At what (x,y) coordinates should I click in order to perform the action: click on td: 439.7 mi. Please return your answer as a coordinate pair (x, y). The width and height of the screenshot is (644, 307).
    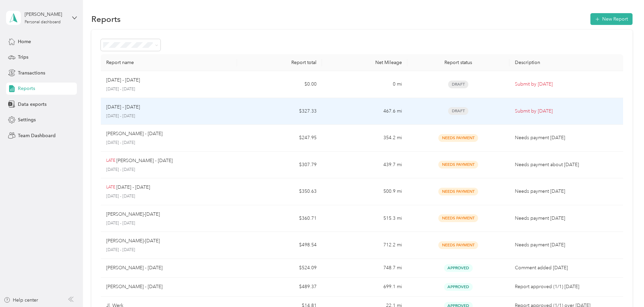
    Looking at the image, I should click on (364, 165).